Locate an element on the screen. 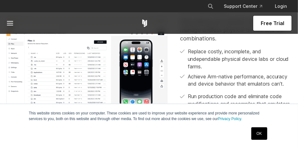 The height and width of the screenshot is (148, 298). a: OK is located at coordinates (259, 133).